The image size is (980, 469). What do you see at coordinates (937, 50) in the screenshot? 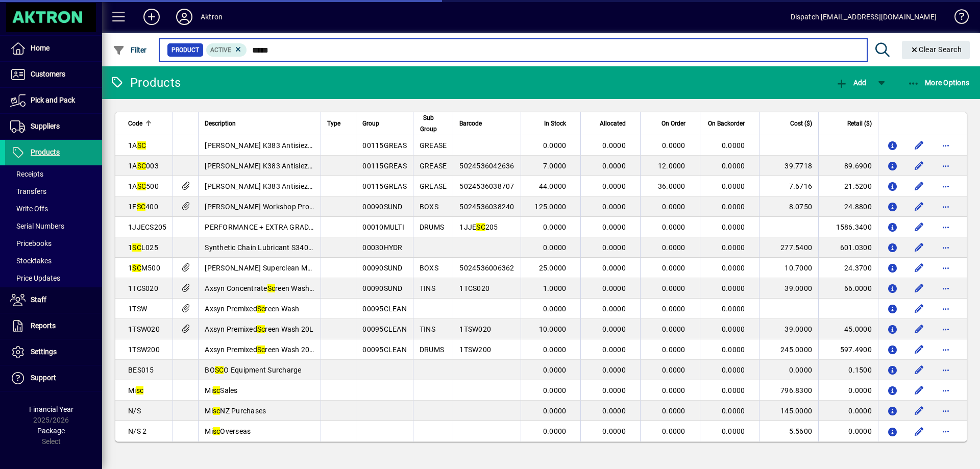
I see `span: Clear Search` at bounding box center [937, 50].